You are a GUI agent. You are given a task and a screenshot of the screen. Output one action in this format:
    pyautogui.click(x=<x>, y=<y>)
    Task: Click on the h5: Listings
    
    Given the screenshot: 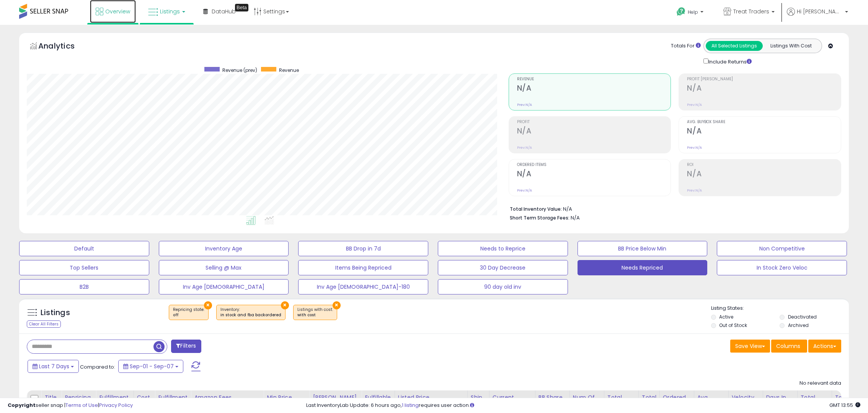 What is the action you would take?
    pyautogui.click(x=55, y=313)
    